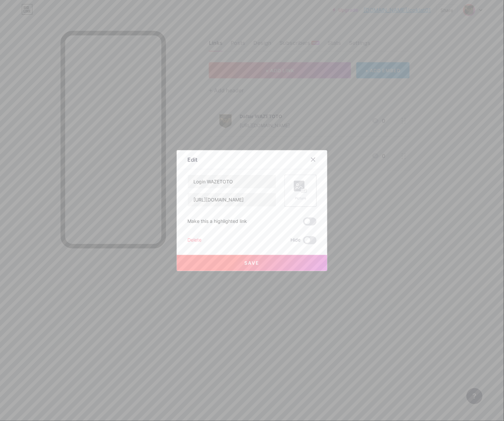  What do you see at coordinates (217, 222) in the screenshot?
I see `div: Make this a highlighted link` at bounding box center [217, 222].